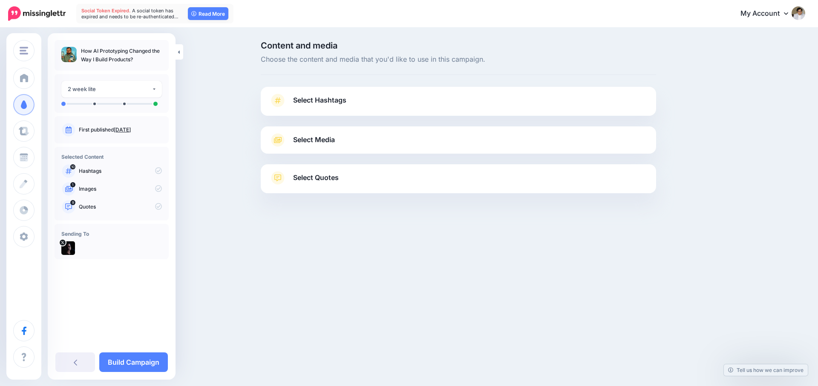 The image size is (818, 386). I want to click on p: How AI Prototyping Changed the Way I Build Products?, so click(121, 55).